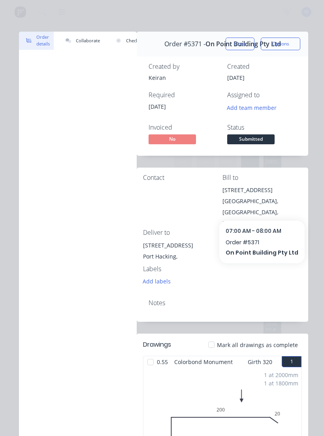  Describe the element at coordinates (183, 232) in the screenshot. I see `div: Deliver to` at that location.